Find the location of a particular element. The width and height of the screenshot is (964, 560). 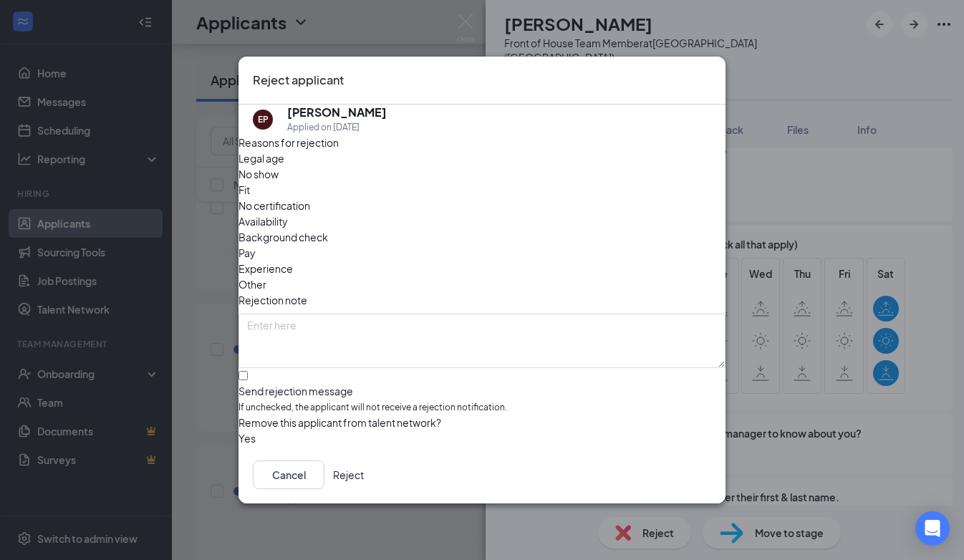

span: Fit is located at coordinates (244, 190).